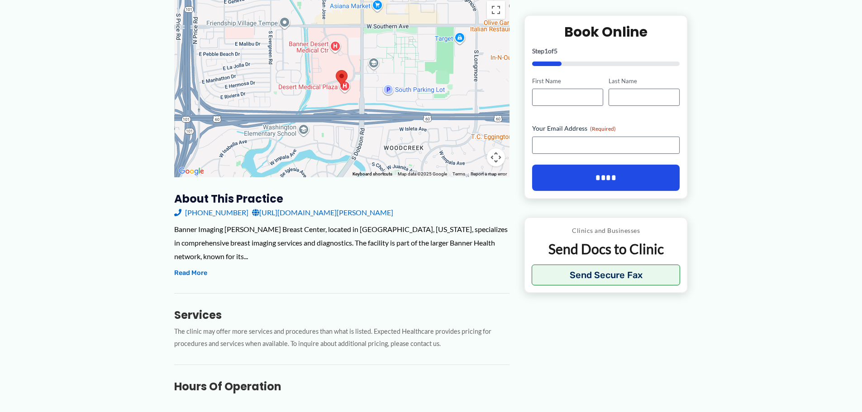 This screenshot has width=862, height=412. Describe the element at coordinates (422, 174) in the screenshot. I see `span: Map data ©2025 Google` at that location.